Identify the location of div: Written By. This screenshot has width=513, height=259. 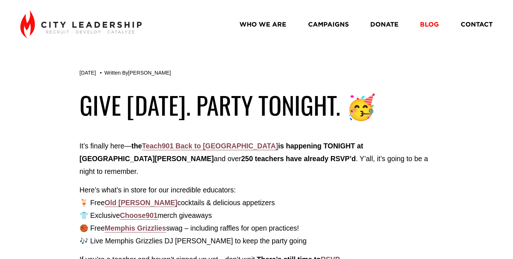
(137, 73).